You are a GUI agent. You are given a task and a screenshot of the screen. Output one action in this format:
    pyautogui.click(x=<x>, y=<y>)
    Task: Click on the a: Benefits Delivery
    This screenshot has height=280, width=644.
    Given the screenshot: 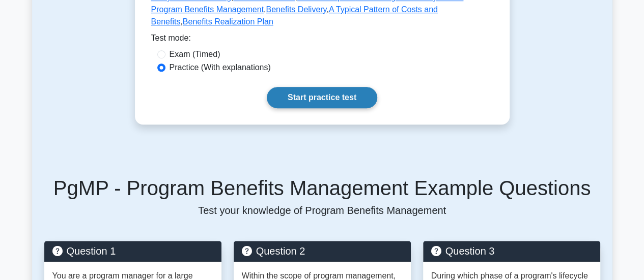 What is the action you would take?
    pyautogui.click(x=296, y=9)
    